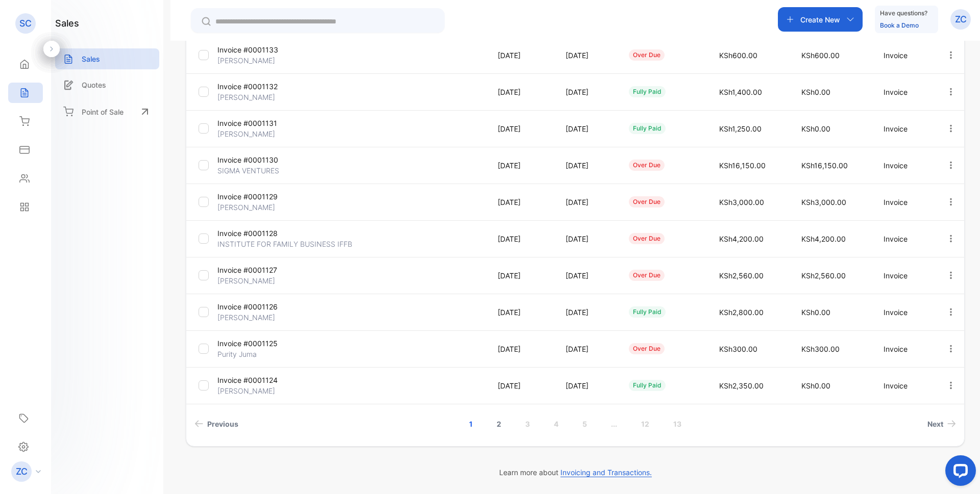 This screenshot has height=494, width=980. Describe the element at coordinates (262, 270) in the screenshot. I see `p: Invoice #0001127` at that location.